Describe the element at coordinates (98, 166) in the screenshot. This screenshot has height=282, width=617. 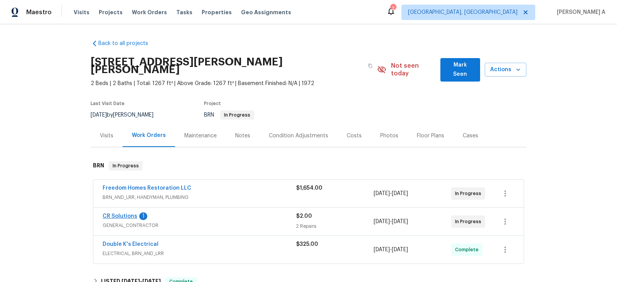
I see `h6: BRN` at that location.